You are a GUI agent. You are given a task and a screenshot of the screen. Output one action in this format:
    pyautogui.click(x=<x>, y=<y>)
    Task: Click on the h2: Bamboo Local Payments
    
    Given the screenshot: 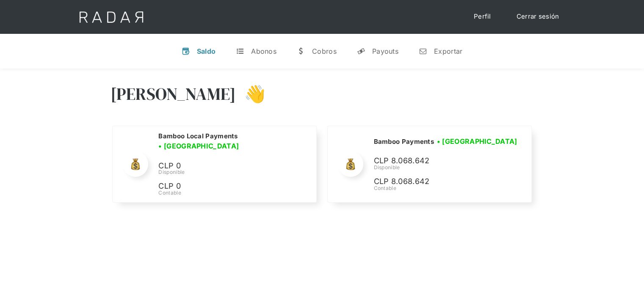 What is the action you would take?
    pyautogui.click(x=198, y=136)
    